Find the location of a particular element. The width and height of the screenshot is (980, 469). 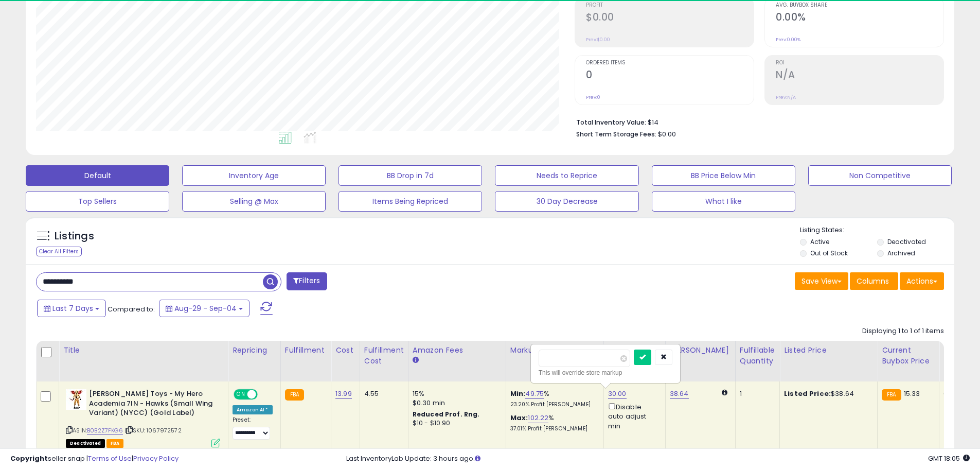

li: $14 is located at coordinates (756, 122).